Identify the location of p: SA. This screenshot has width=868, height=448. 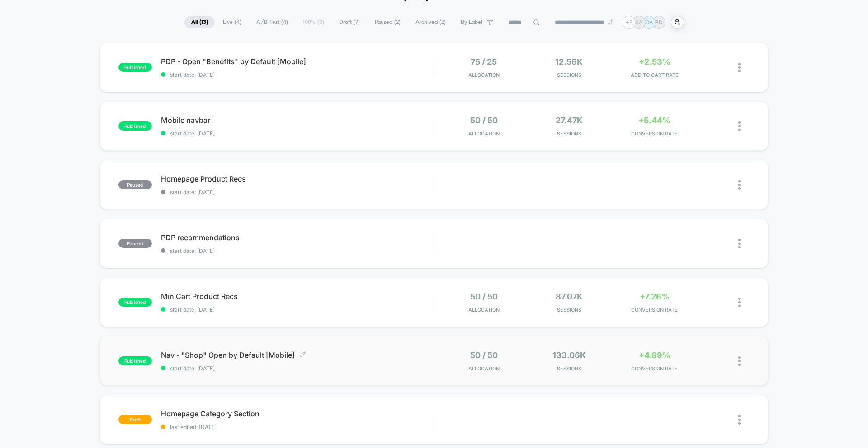
(639, 23).